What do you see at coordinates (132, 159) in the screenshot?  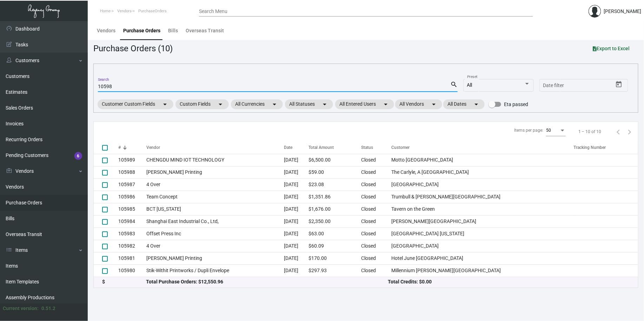 I see `td: 105989` at bounding box center [132, 159].